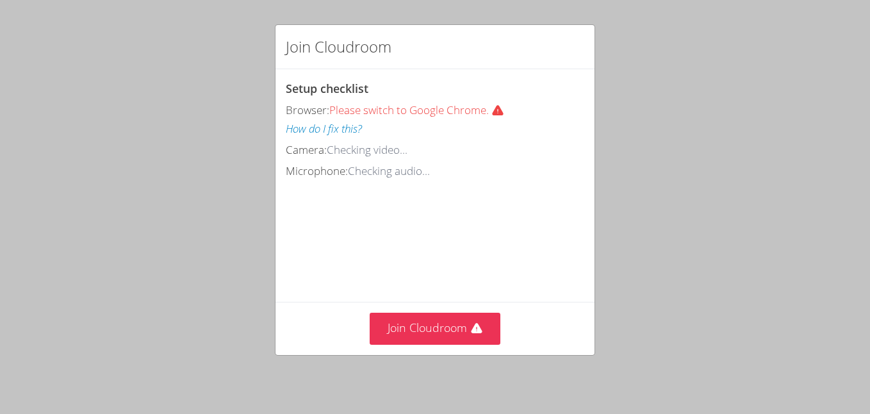  Describe the element at coordinates (435, 328) in the screenshot. I see `button: Join Cloudroom` at that location.